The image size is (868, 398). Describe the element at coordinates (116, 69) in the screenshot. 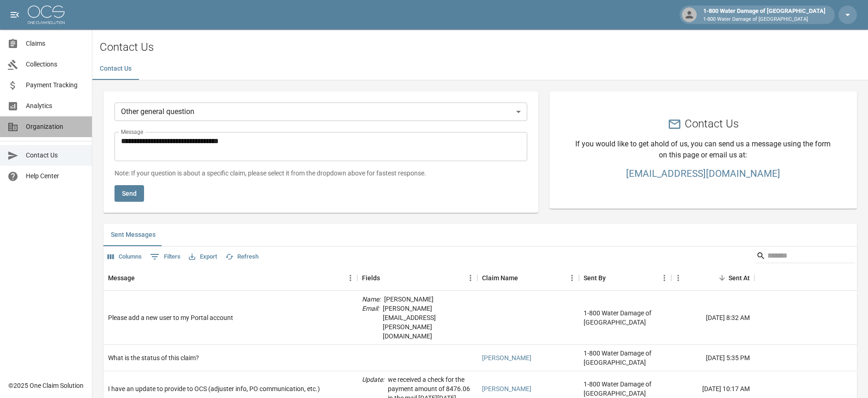

I see `button: Contact Us` at that location.